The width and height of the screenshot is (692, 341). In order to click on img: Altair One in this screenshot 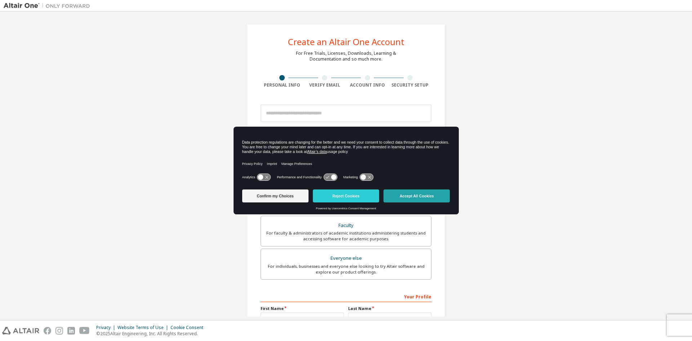, I will do `click(49, 6)`.